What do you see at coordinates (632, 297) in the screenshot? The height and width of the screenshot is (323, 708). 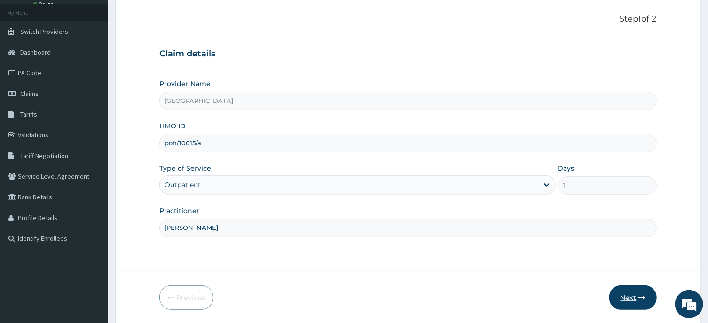 I see `button: Next` at bounding box center [632, 297].